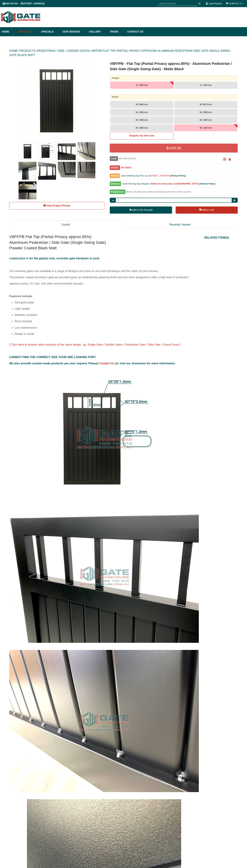 The image size is (247, 868). What do you see at coordinates (215, 4) in the screenshot?
I see `a: Login/Register` at bounding box center [215, 4].